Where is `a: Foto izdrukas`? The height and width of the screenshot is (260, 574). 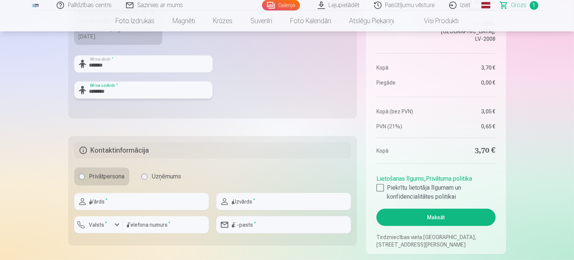 a: Foto izdrukas is located at coordinates (135, 21).